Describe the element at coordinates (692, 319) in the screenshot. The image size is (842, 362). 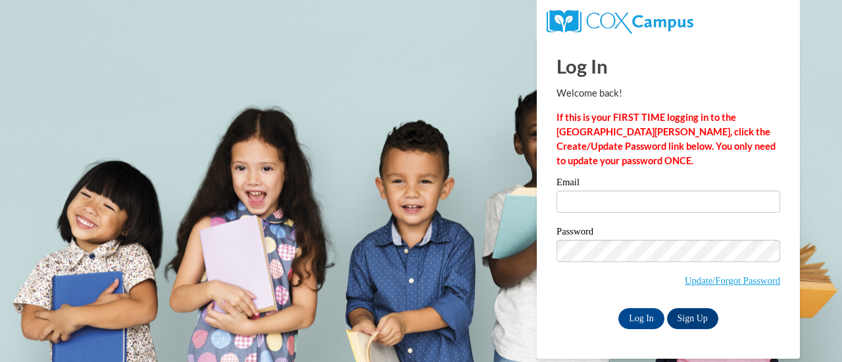
I see `a: Sign Up` at that location.